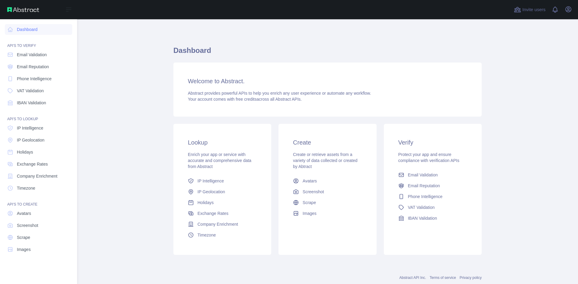 The width and height of the screenshot is (578, 284). What do you see at coordinates (279, 93) in the screenshot?
I see `span: Abstract provides powerful APIs to help you enrich any user experience or automate any workflow.` at bounding box center [279, 93].